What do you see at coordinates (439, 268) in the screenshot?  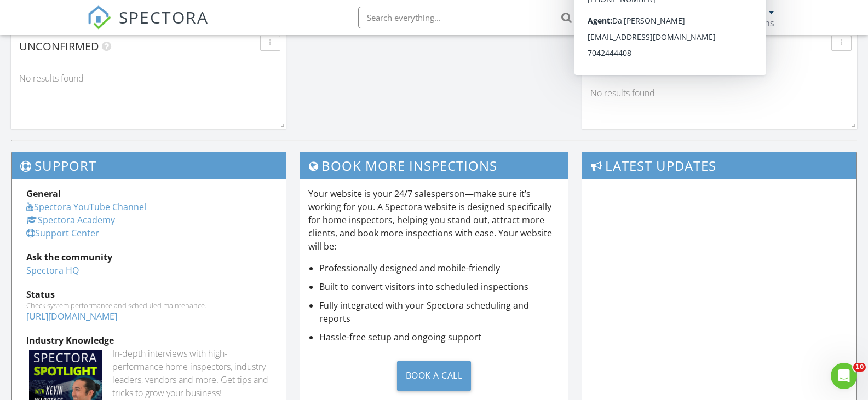 I see `li: Professionally designed and mobile-friendly` at bounding box center [439, 268].